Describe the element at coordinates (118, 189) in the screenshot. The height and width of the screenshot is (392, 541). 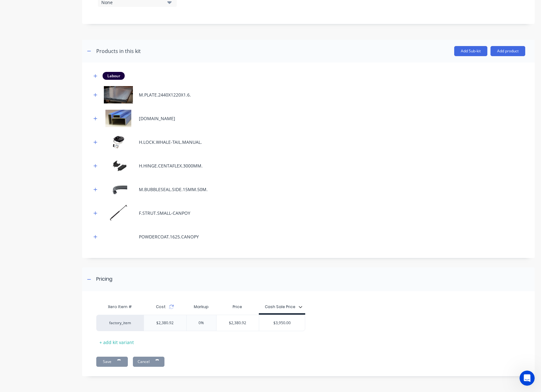
I see `img: M.BUBBLESEAL.SIDE.15MM.50M.` at that location.